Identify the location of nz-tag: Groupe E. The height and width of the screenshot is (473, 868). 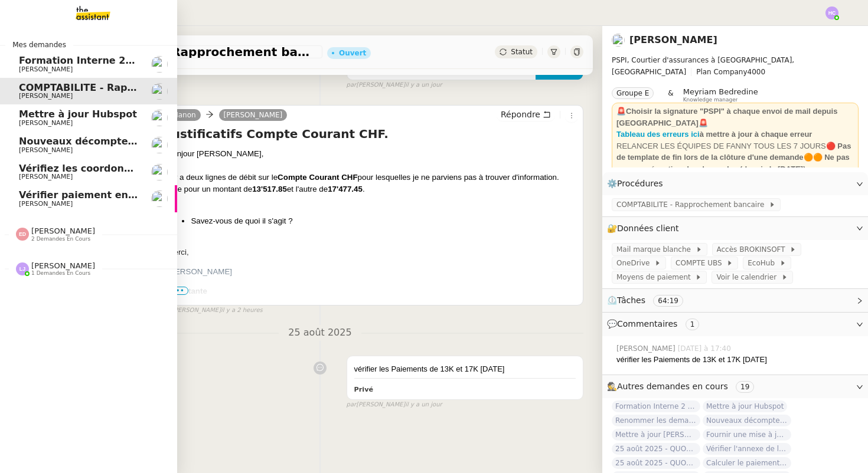
(633, 93).